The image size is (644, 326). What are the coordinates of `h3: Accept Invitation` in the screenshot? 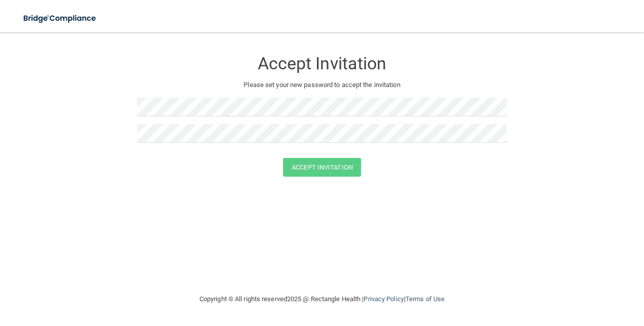 It's located at (322, 63).